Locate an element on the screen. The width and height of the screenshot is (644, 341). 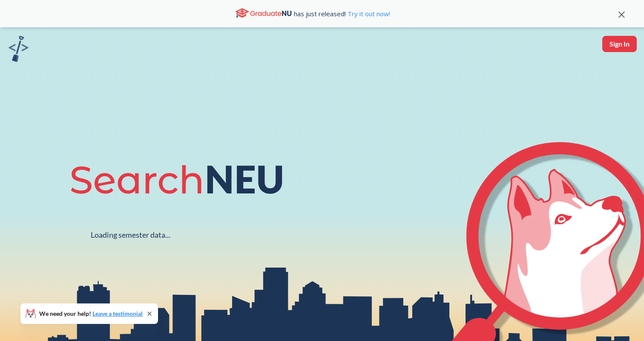
a: sandbox logo is located at coordinates (18, 50).